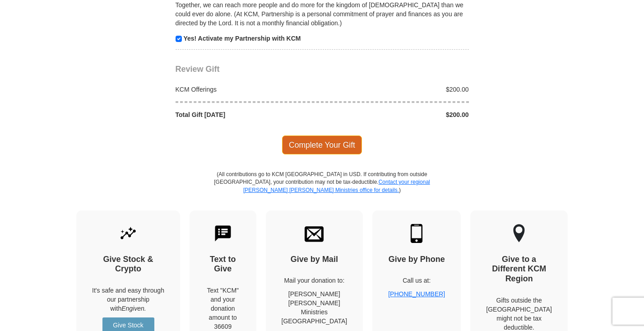 Image resolution: width=644 pixels, height=331 pixels. Describe the element at coordinates (519, 233) in the screenshot. I see `img: other-region` at that location.